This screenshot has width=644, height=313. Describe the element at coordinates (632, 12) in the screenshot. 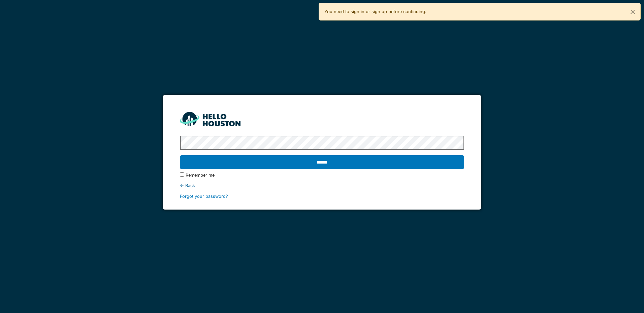

I see `button: Close` at that location.